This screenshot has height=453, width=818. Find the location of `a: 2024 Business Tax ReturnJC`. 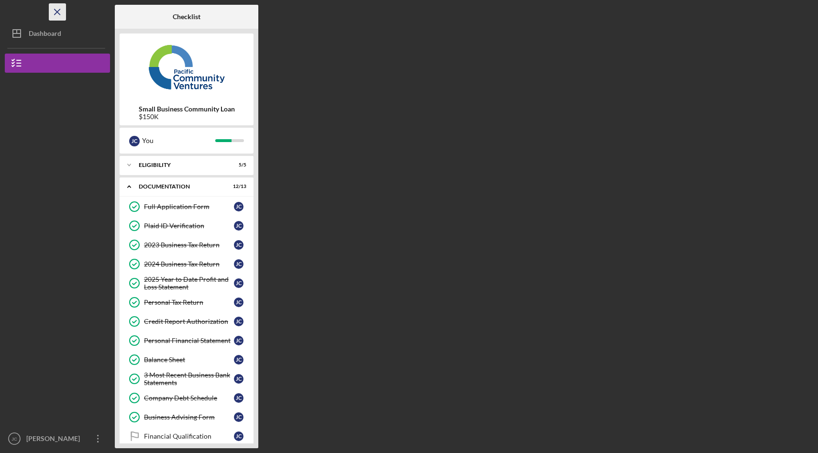

a: 2024 Business Tax ReturnJC is located at coordinates (187, 264).